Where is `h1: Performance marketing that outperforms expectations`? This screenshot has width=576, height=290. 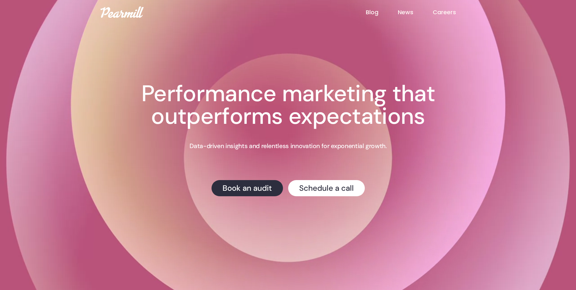
h1: Performance marketing that outperforms expectations is located at coordinates (288, 105).